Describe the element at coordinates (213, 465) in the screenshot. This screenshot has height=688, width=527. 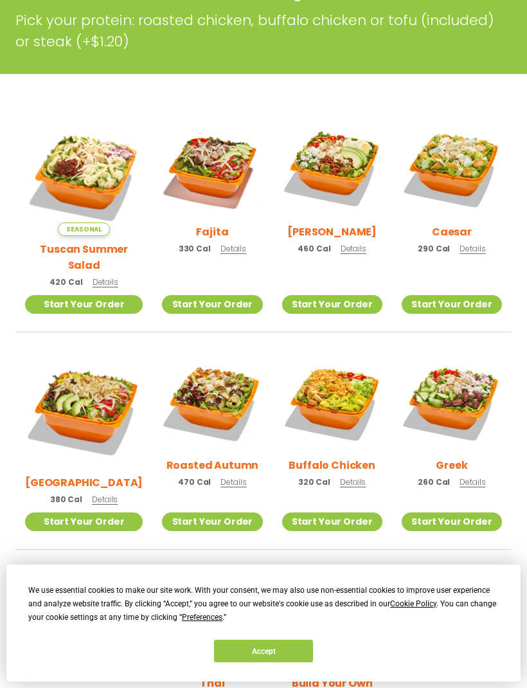
I see `h2: Roasted Autumn` at that location.